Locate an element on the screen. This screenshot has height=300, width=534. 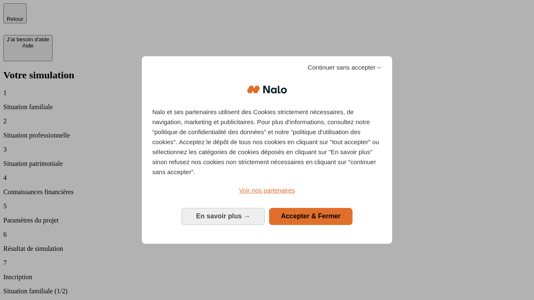
button: En savoir plus: Configurer vos consentements is located at coordinates (223, 216).